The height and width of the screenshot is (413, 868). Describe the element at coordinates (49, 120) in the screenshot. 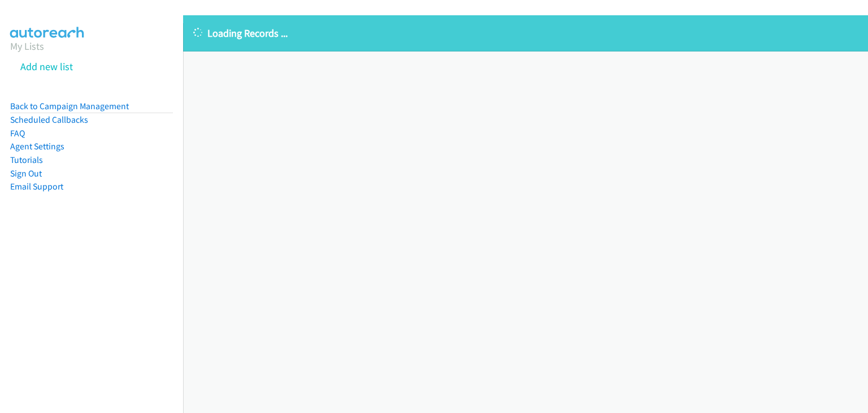

I see `a: Scheduled Callbacks` at that location.